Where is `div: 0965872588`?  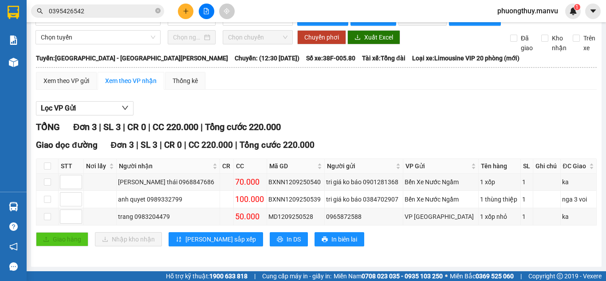 div: 0965872588 is located at coordinates (364, 216).